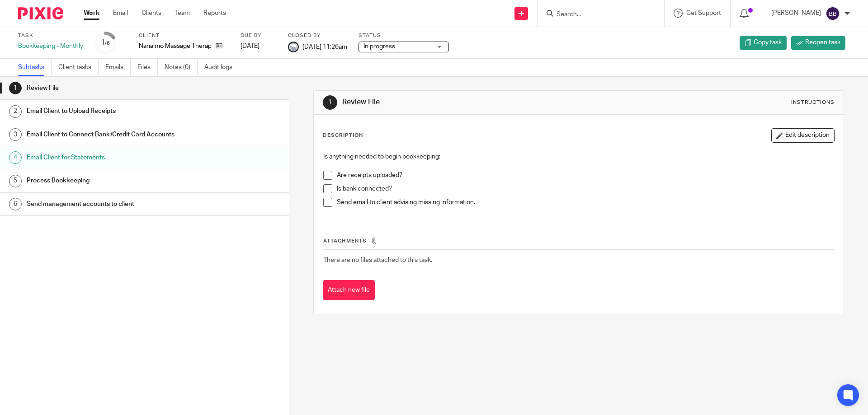 This screenshot has width=868, height=415. Describe the element at coordinates (40, 13) in the screenshot. I see `img: Pixie` at that location.